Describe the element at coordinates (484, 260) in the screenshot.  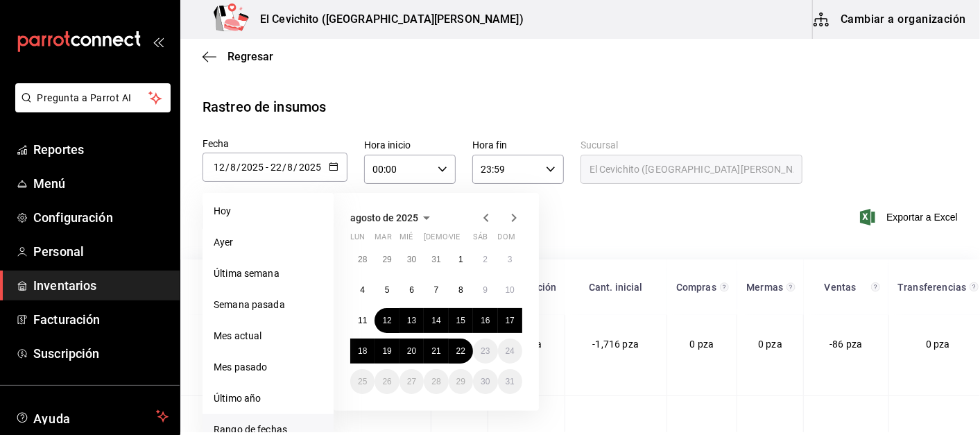
I see `button: 2 de agosto de 2025` at that location.